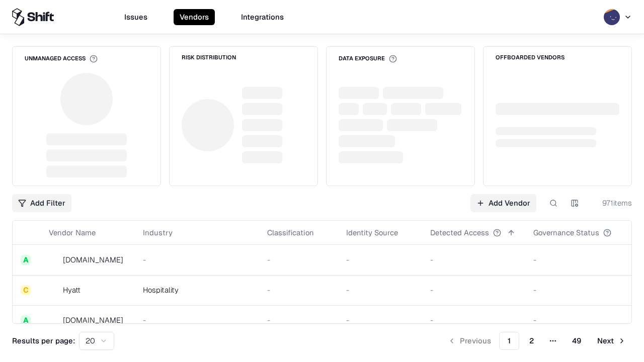 This screenshot has width=644, height=362. Describe the element at coordinates (54, 320) in the screenshot. I see `img: primesec.co.il` at that location.